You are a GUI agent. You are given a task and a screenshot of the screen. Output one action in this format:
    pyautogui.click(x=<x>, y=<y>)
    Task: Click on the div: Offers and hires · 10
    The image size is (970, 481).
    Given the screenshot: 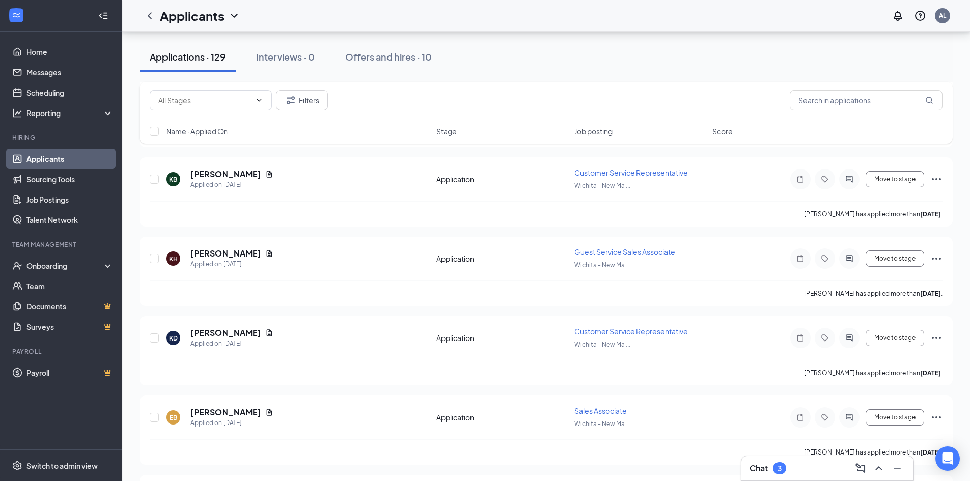 What is the action you would take?
    pyautogui.click(x=389, y=57)
    